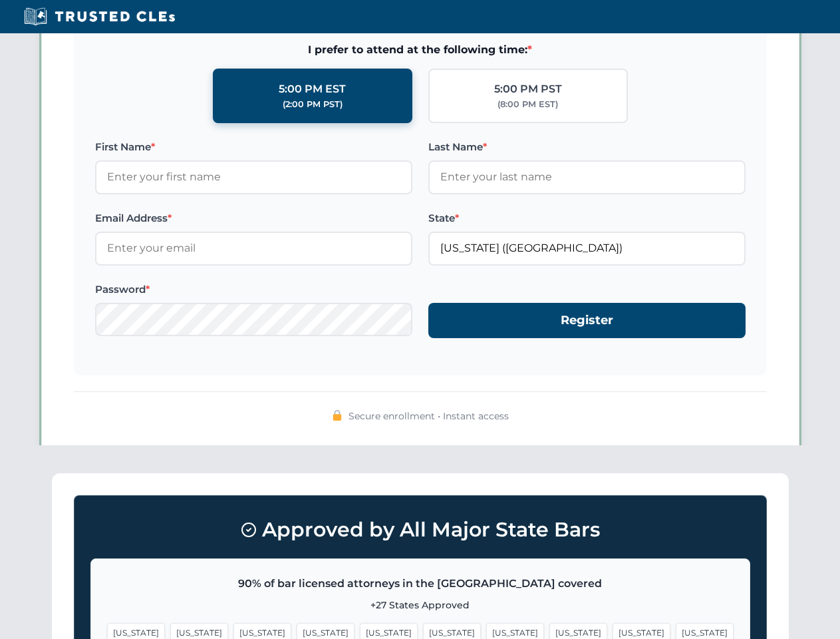  Describe the element at coordinates (587, 320) in the screenshot. I see `button: Register` at that location.